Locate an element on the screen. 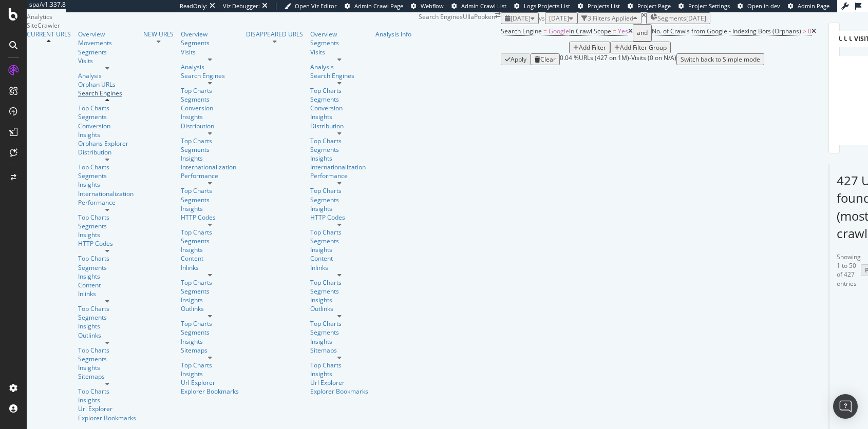  span: Segments is located at coordinates (672, 18).